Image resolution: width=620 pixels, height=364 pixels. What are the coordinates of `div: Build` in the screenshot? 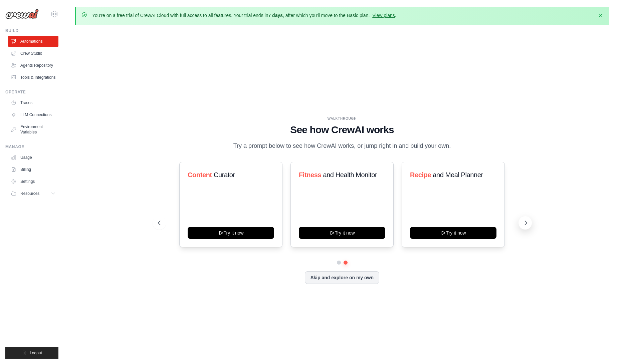 It's located at (32, 31).